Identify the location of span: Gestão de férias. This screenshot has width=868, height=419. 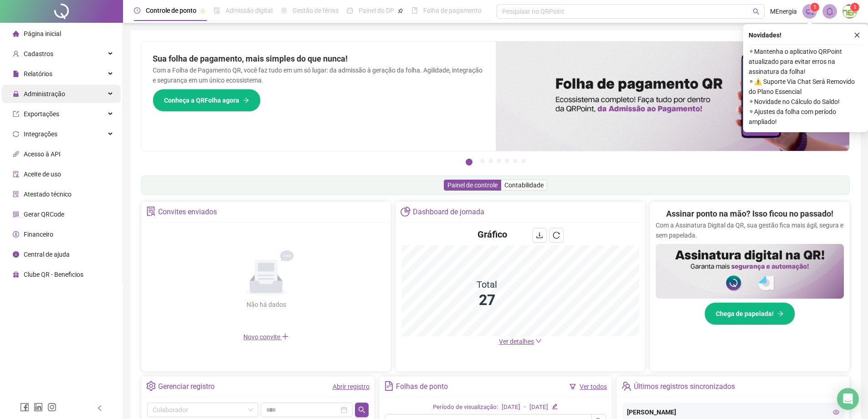
(315, 11).